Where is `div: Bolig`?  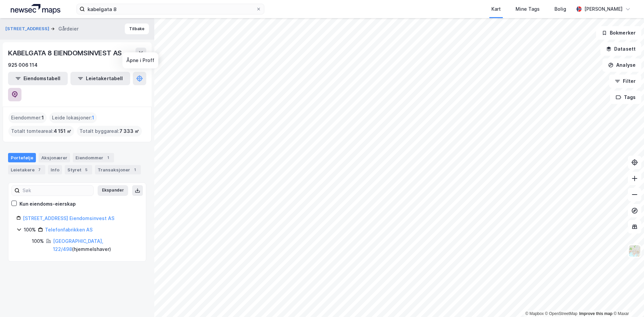
div: Bolig is located at coordinates (560, 9).